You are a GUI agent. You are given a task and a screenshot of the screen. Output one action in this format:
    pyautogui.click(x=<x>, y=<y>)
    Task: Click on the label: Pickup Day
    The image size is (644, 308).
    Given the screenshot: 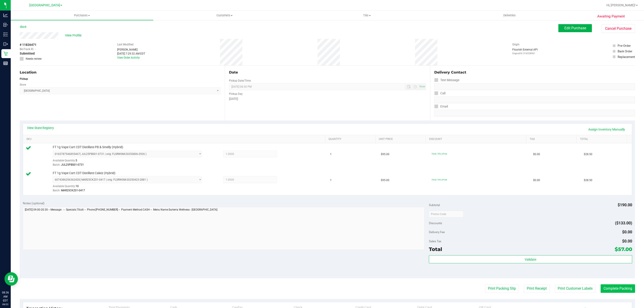 What is the action you would take?
    pyautogui.click(x=236, y=94)
    